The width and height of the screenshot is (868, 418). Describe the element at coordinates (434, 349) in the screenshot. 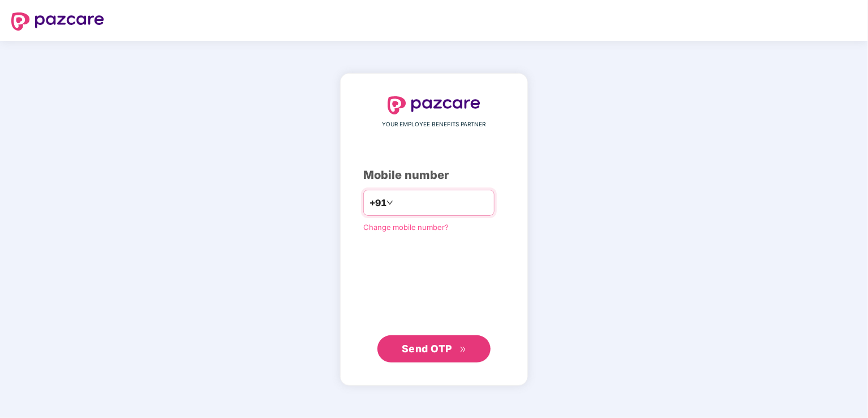

I see `button: Send OTPdouble-right` at that location.